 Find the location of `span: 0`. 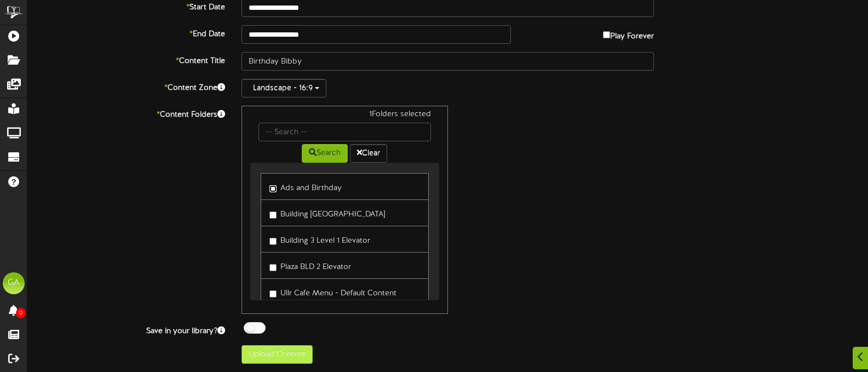

span: 0 is located at coordinates (20, 313).